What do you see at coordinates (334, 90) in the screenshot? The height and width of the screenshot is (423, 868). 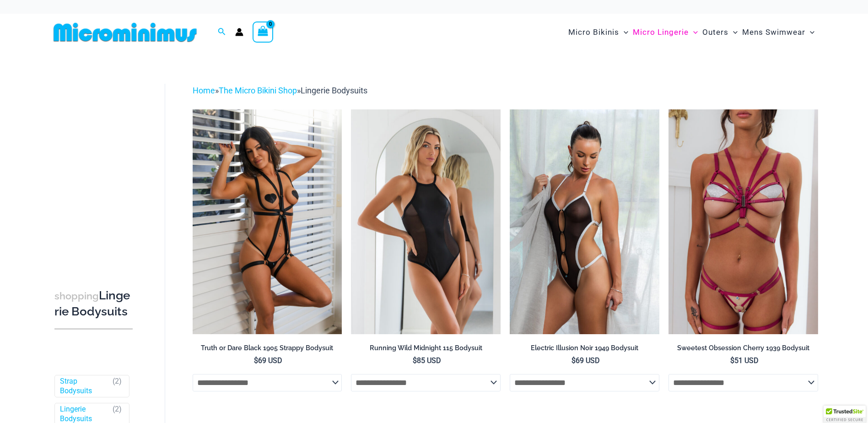 I see `span: Lingerie Bodysuits` at bounding box center [334, 90].